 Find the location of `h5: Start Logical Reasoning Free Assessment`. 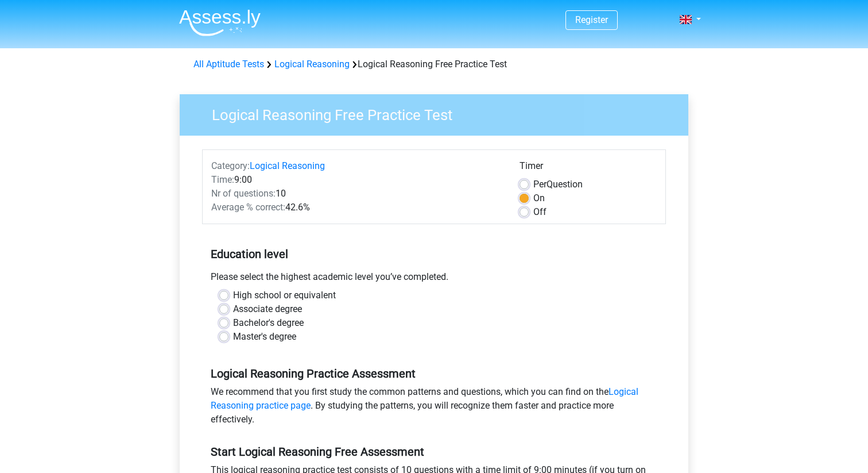

h5: Start Logical Reasoning Free Assessment is located at coordinates (434, 452).